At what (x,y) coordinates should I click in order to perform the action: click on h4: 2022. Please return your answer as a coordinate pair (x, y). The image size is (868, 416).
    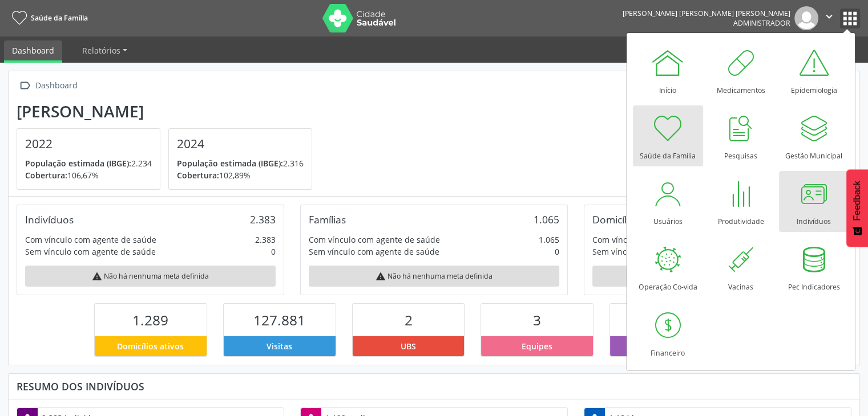
    Looking at the image, I should click on (89, 143).